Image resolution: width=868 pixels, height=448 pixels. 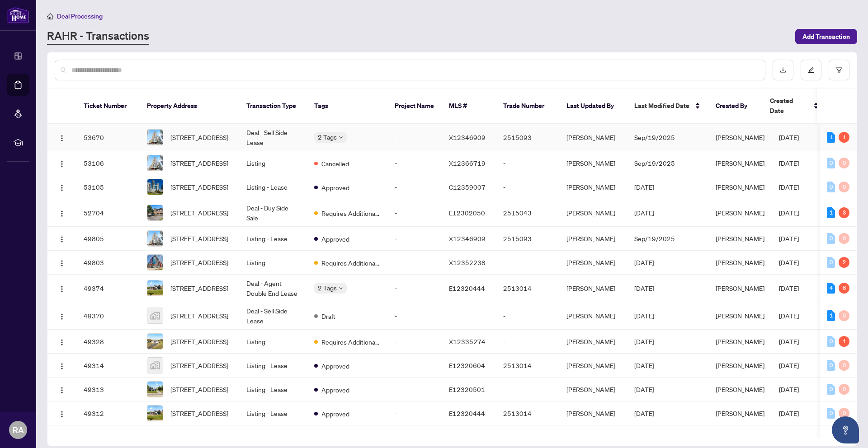 What do you see at coordinates (794, 106) in the screenshot?
I see `th: Created Date` at bounding box center [794, 106].